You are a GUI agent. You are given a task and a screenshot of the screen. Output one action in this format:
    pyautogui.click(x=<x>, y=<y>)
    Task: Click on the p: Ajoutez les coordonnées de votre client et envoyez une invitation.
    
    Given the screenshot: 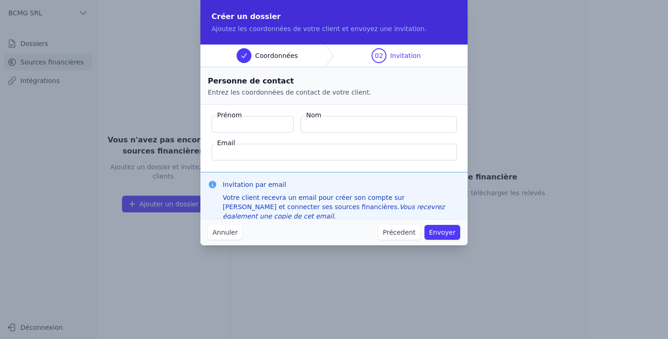 What is the action you would take?
    pyautogui.click(x=334, y=29)
    